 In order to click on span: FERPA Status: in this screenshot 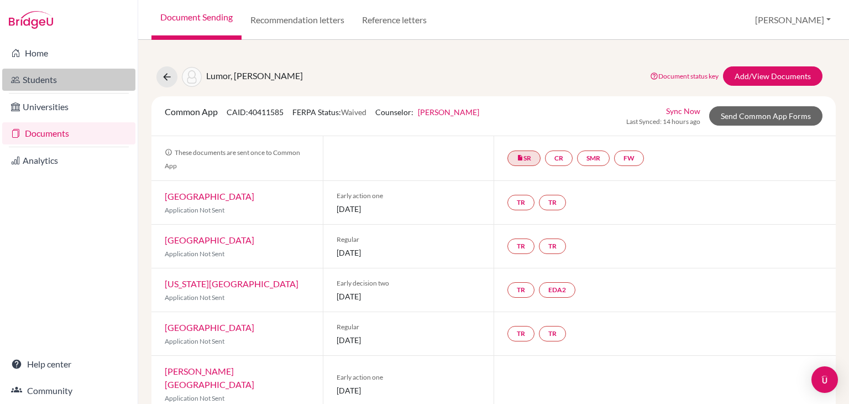, I will do `click(330, 112)`.